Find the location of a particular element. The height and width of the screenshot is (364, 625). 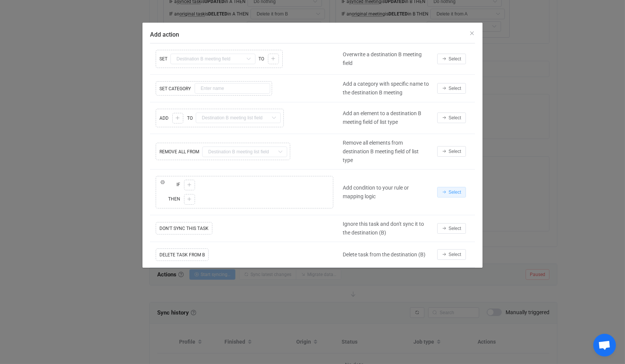

div: Overwrite a destination B meeting field is located at coordinates (386, 59).